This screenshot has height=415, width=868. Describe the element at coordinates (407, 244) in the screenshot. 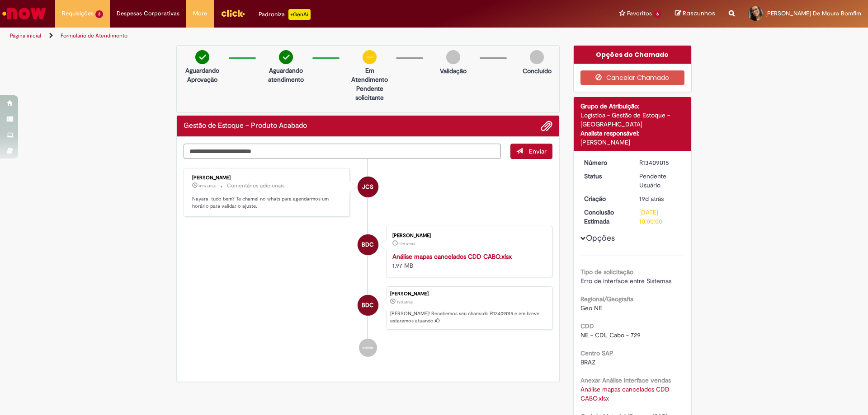

I see `time: 13/08/2025 12:04:28` at that location.